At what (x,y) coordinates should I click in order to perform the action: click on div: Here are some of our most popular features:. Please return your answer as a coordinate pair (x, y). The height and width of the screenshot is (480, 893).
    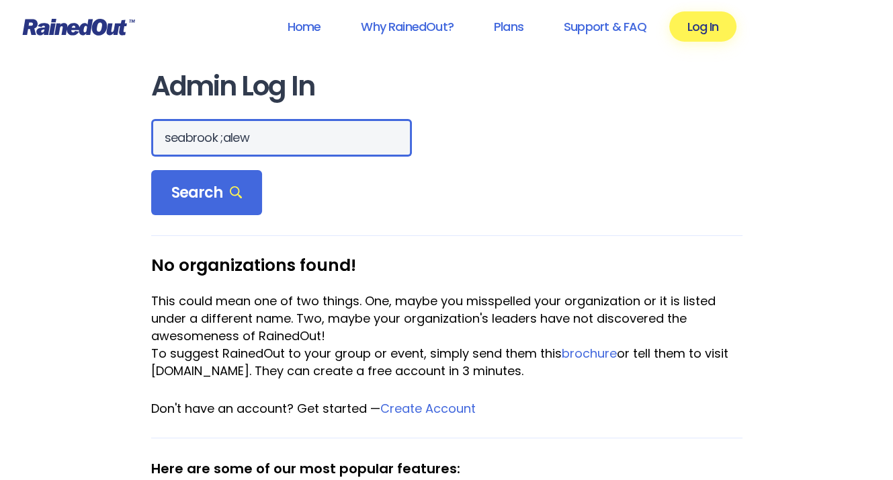
    Looking at the image, I should click on (447, 468).